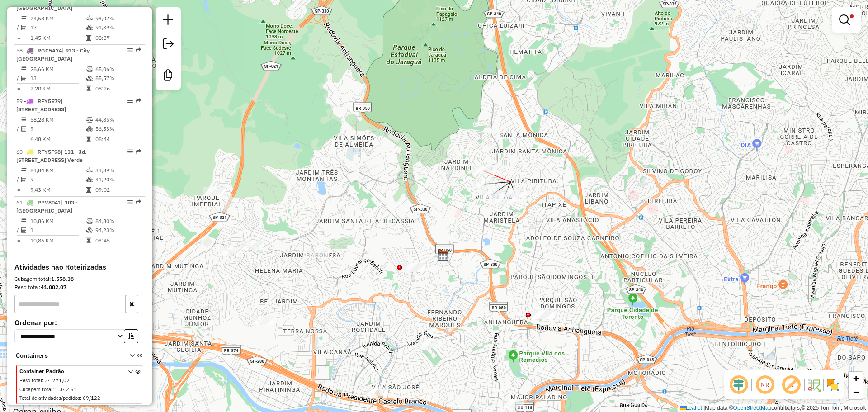  What do you see at coordinates (49, 101) in the screenshot?
I see `span: RFY5E79` at bounding box center [49, 101].